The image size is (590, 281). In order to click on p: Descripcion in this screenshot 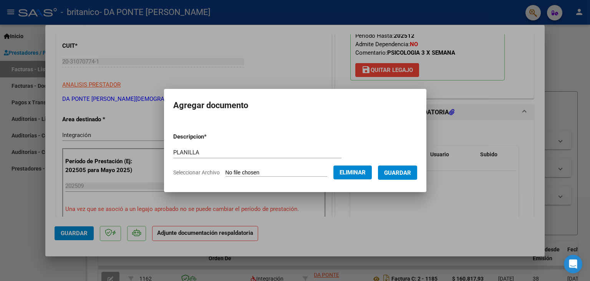, I will do `click(210, 136)`.